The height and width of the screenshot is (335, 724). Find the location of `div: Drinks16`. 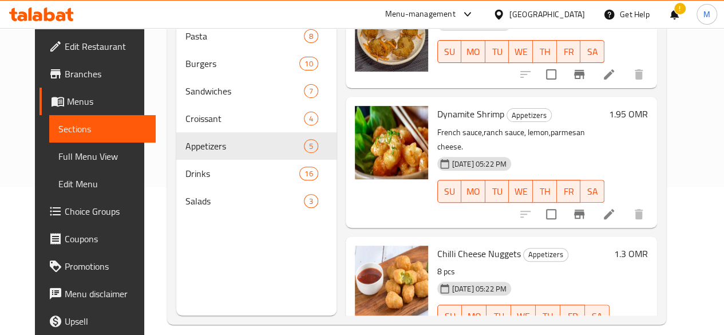

div: Drinks16 is located at coordinates (257, 174).